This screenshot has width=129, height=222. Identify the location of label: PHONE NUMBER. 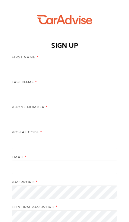
(61, 108).